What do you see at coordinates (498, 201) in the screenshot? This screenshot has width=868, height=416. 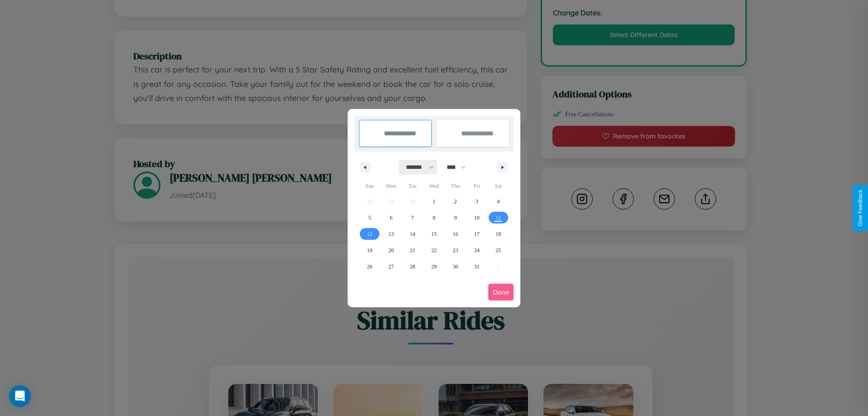 I see `span: 4` at bounding box center [498, 201].